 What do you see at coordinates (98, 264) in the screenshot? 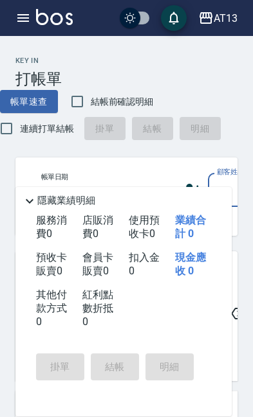
I see `span: 會員卡販賣 0` at bounding box center [98, 264].